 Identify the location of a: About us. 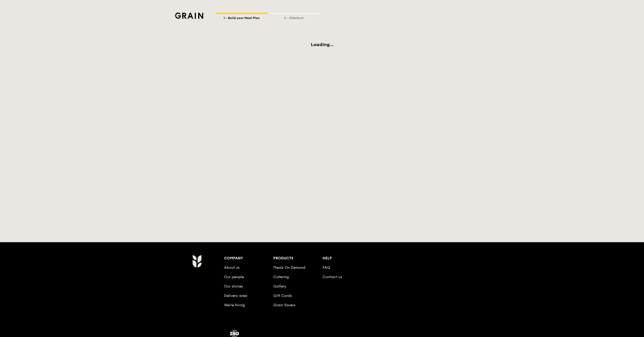
(232, 267).